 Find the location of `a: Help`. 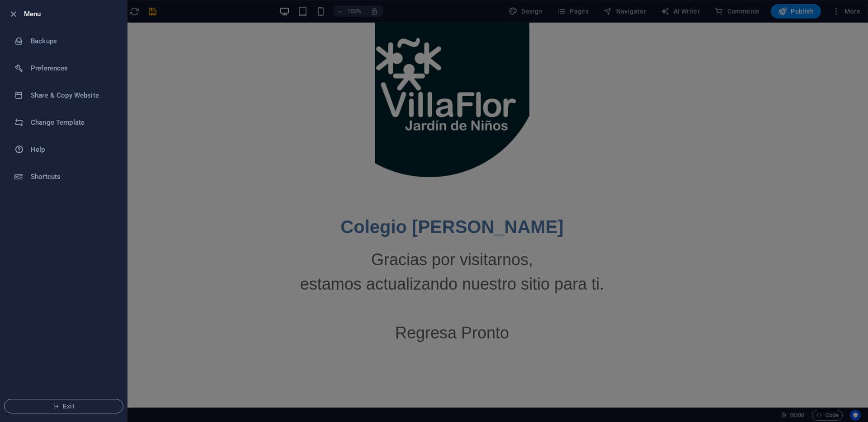

a: Help is located at coordinates (64, 150).